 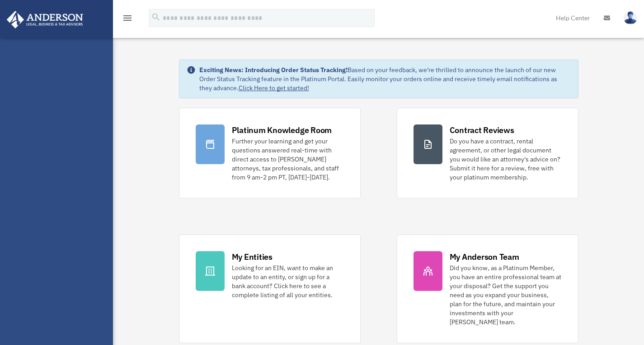 I want to click on div: Looking for an EIN, want to make an update to an entity, or sign up for a bank account? Click her..., so click(x=288, y=281).